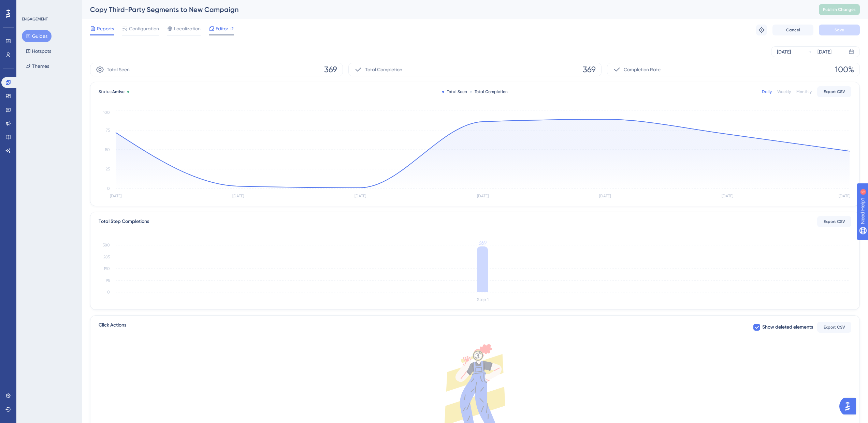  Describe the element at coordinates (788, 328) in the screenshot. I see `span: Show deleted elements` at that location.